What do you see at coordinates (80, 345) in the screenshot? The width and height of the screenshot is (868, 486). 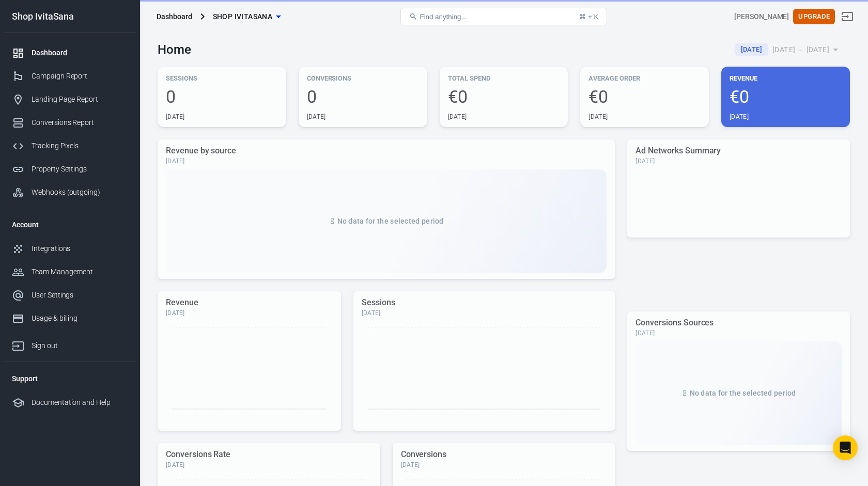 I see `div: Sign out` at bounding box center [80, 345].